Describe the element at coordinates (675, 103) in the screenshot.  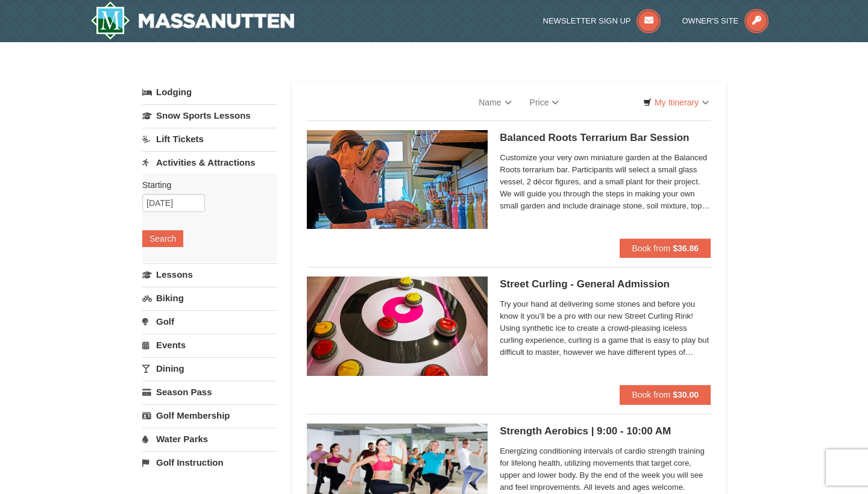
I see `a: My Itinerary` at that location.